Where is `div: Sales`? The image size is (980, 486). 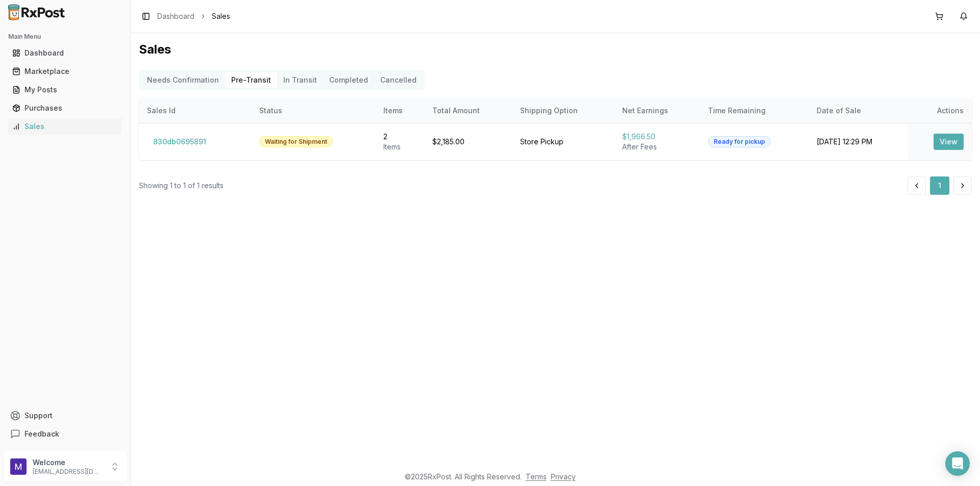
div: Sales is located at coordinates (65, 127).